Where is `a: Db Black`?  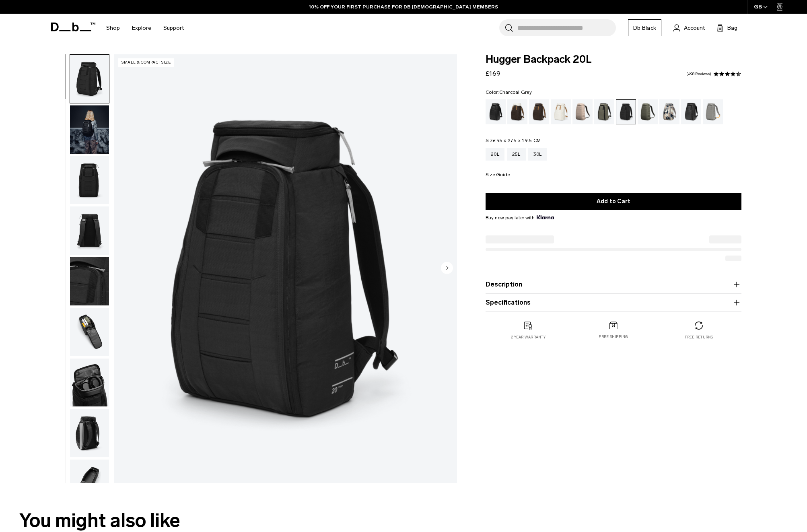 a: Db Black is located at coordinates (644, 28).